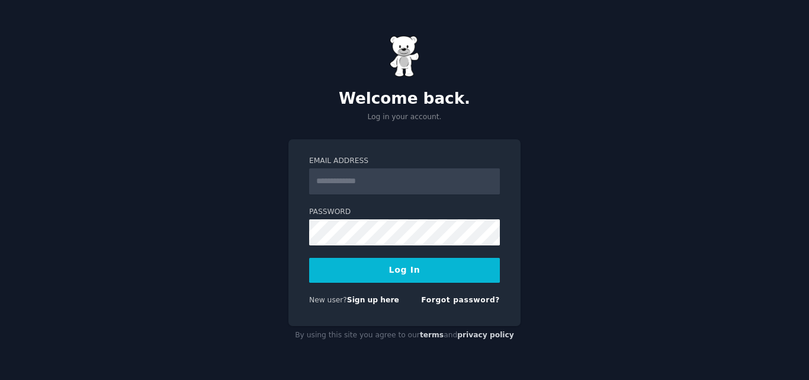 This screenshot has width=809, height=380. Describe the element at coordinates (405, 270) in the screenshot. I see `button: Log In` at that location.